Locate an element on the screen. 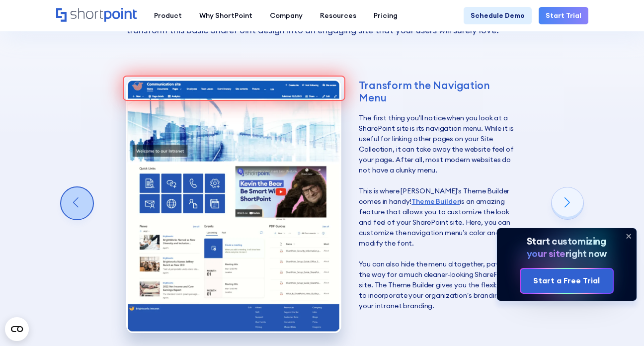 The width and height of the screenshot is (644, 346). a: Start Trial is located at coordinates (563, 15).